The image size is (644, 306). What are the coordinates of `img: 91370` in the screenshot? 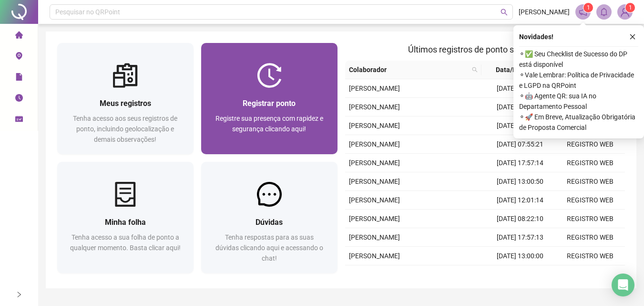 It's located at (625, 12).